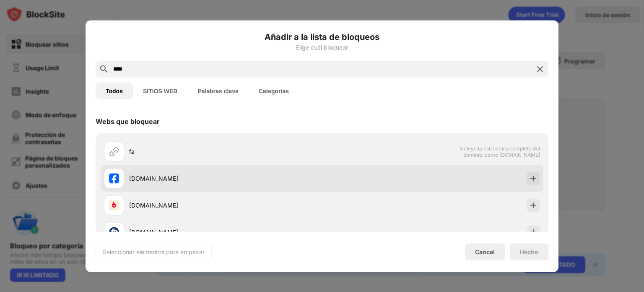  Describe the element at coordinates (114, 151) in the screenshot. I see `img: url.svg` at that location.